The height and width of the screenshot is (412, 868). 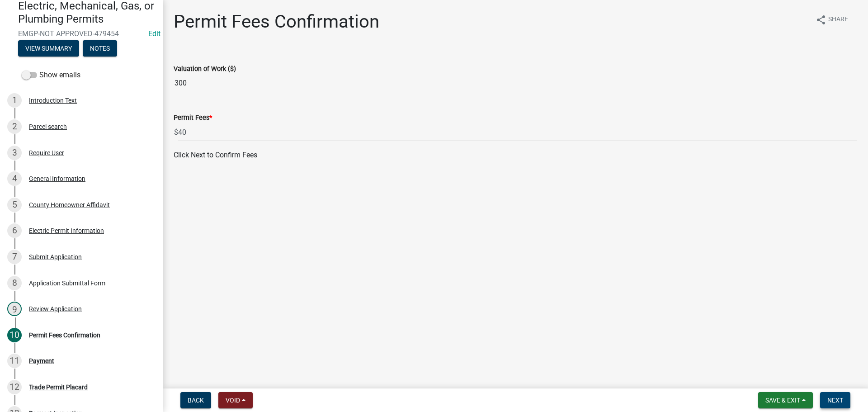 I want to click on div: 2, so click(x=14, y=126).